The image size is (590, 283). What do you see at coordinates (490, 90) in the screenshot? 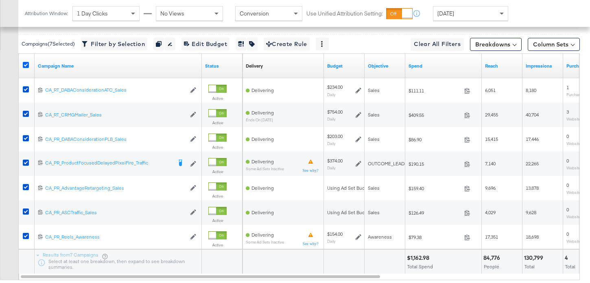
I see `span: 6,051` at bounding box center [490, 90].